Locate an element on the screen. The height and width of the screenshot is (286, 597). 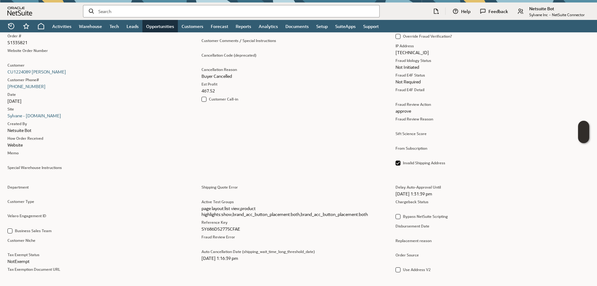
a: Tax Exemption Document URL is located at coordinates (34, 269).